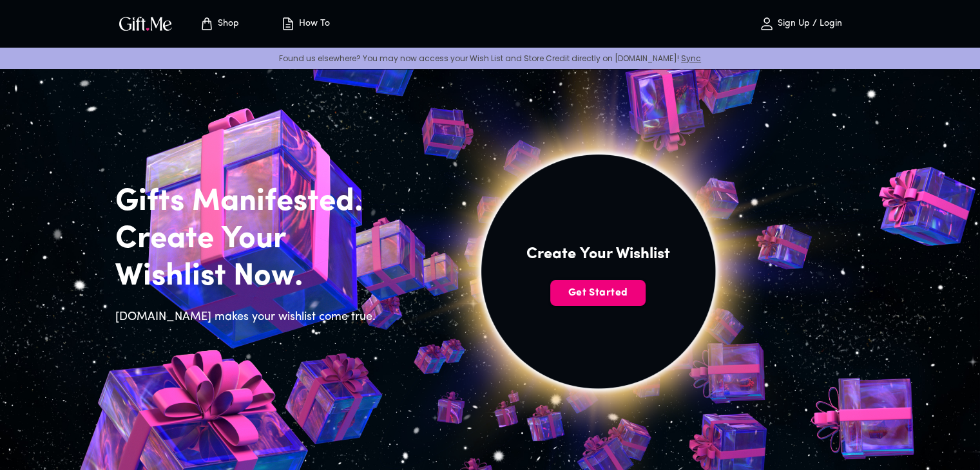  What do you see at coordinates (219, 24) in the screenshot?
I see `button: Store page` at bounding box center [219, 24].